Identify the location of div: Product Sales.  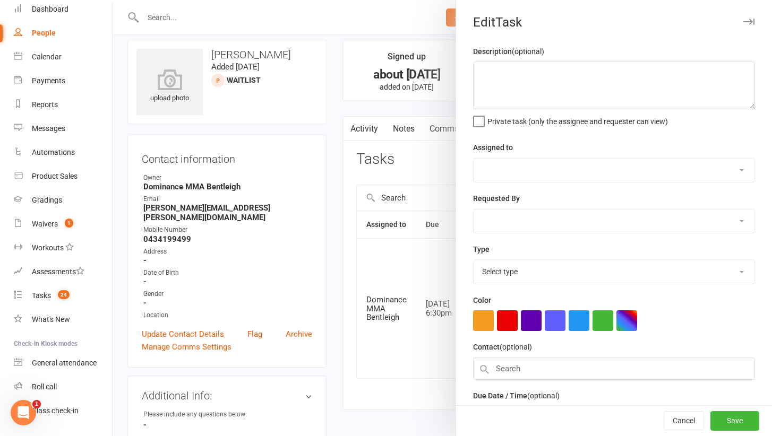
(55, 176).